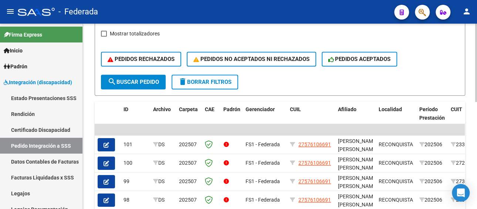 This screenshot has height=209, width=477. I want to click on datatable-header-cell: CUIL, so click(311, 118).